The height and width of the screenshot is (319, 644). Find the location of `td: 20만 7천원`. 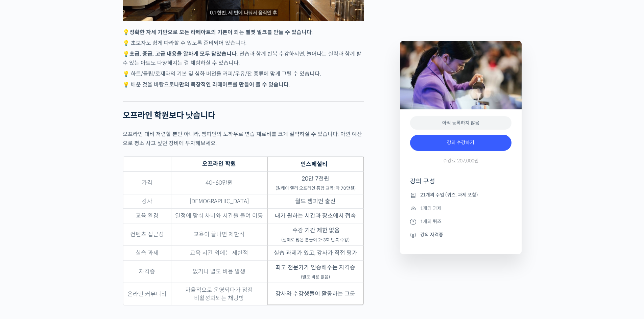

td: 20만 7천원 is located at coordinates (316, 183).